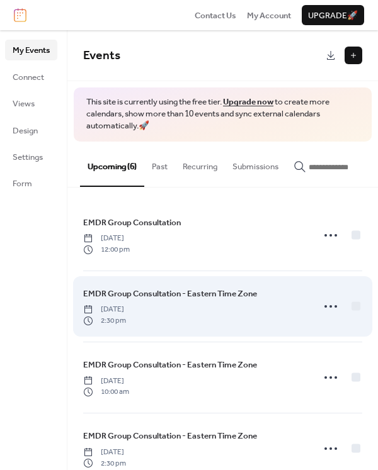  I want to click on img: logo, so click(20, 15).